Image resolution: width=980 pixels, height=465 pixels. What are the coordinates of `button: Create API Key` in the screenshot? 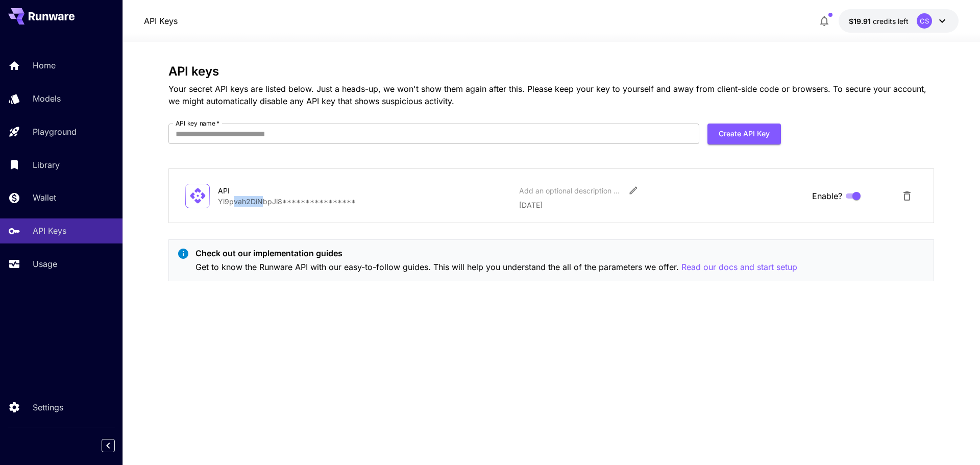 It's located at (744, 134).